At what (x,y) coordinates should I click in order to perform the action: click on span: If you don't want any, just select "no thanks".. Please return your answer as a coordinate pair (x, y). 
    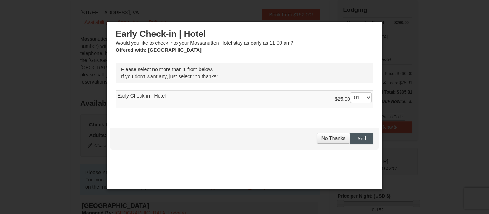
    Looking at the image, I should click on (170, 77).